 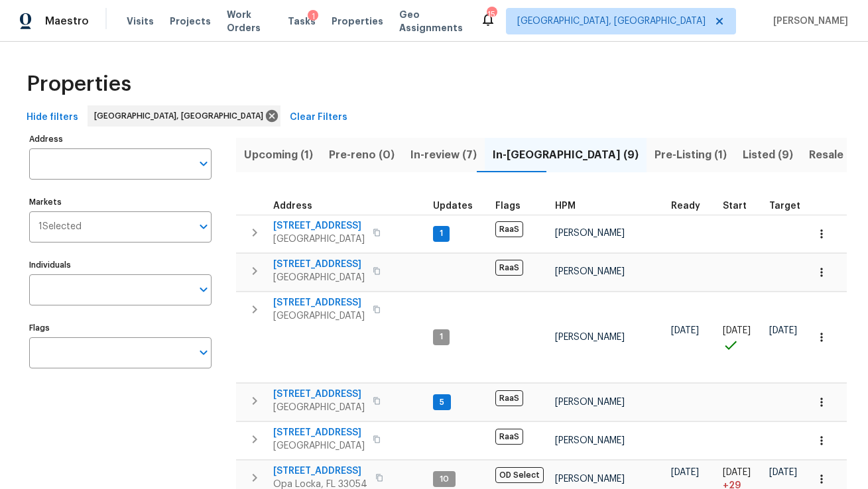 What do you see at coordinates (120, 202) in the screenshot?
I see `label: Markets` at bounding box center [120, 202].